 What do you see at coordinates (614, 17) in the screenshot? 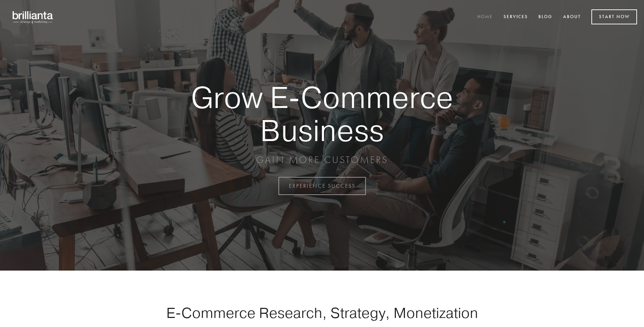
I see `a: Start Now` at bounding box center [614, 17].